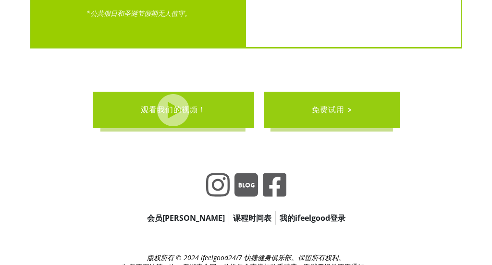 This screenshot has height=265, width=492. What do you see at coordinates (246, 218) in the screenshot?
I see `nav: apbct__label_id__gravity_form` at bounding box center [246, 218].